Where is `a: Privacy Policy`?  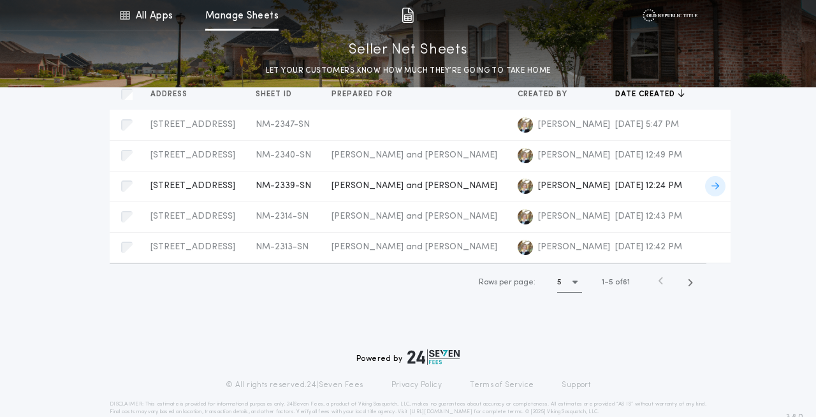
a: Privacy Policy is located at coordinates (417, 385).